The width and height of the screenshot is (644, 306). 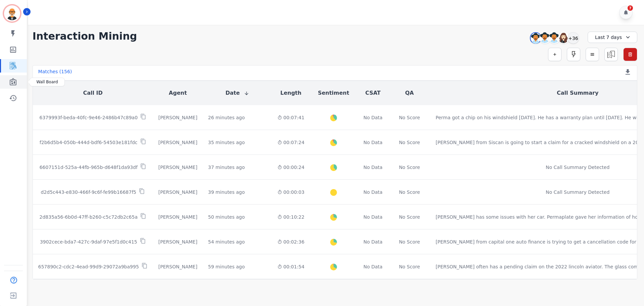 I want to click on div: 26 minutes ago, so click(x=227, y=118).